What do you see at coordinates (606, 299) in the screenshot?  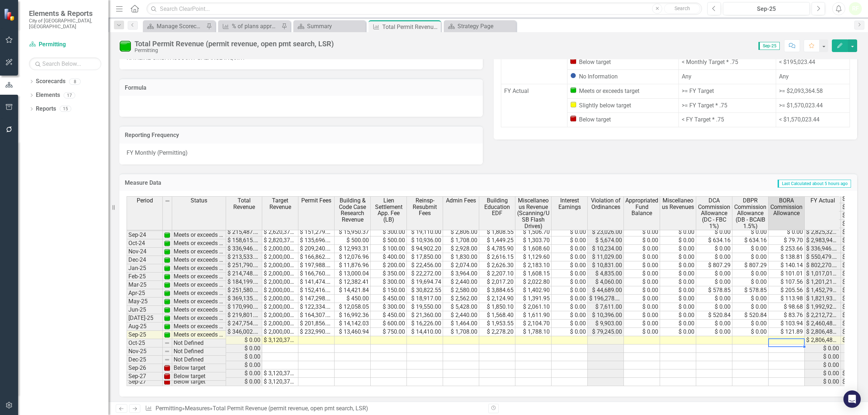 I see `td: $ 196,278.00` at bounding box center [606, 299].